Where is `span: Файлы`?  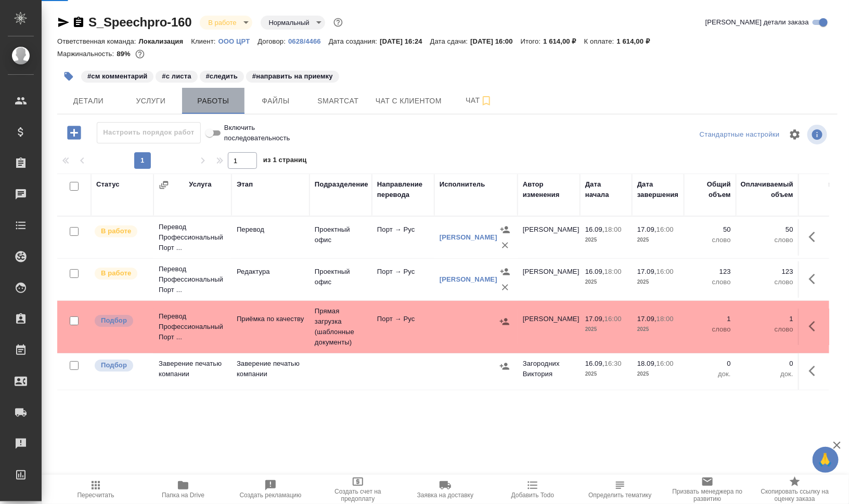
span: Файлы is located at coordinates (275, 101).